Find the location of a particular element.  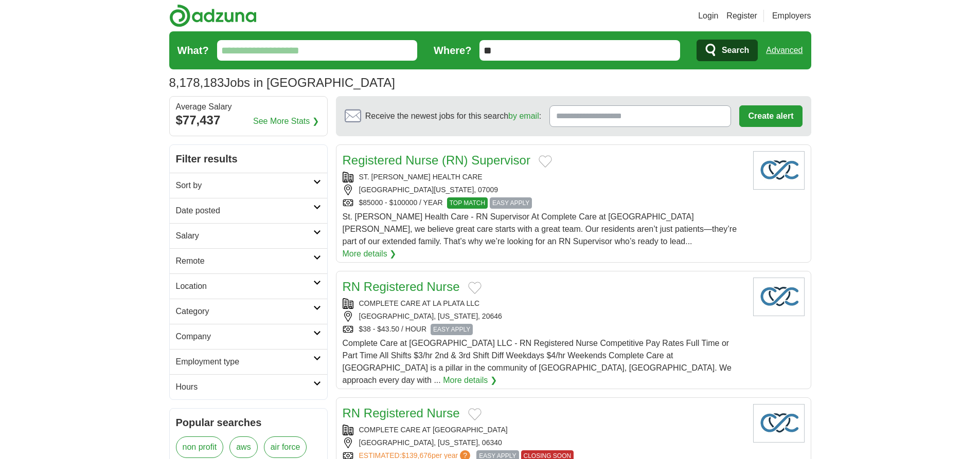

button: Search is located at coordinates (727, 51).